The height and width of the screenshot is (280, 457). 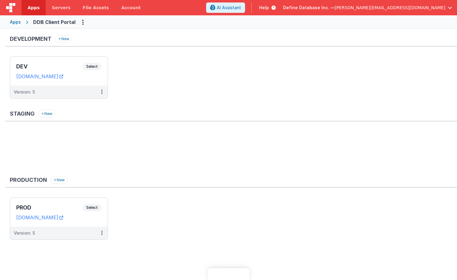 What do you see at coordinates (31, 39) in the screenshot?
I see `h3: Development` at bounding box center [31, 39].